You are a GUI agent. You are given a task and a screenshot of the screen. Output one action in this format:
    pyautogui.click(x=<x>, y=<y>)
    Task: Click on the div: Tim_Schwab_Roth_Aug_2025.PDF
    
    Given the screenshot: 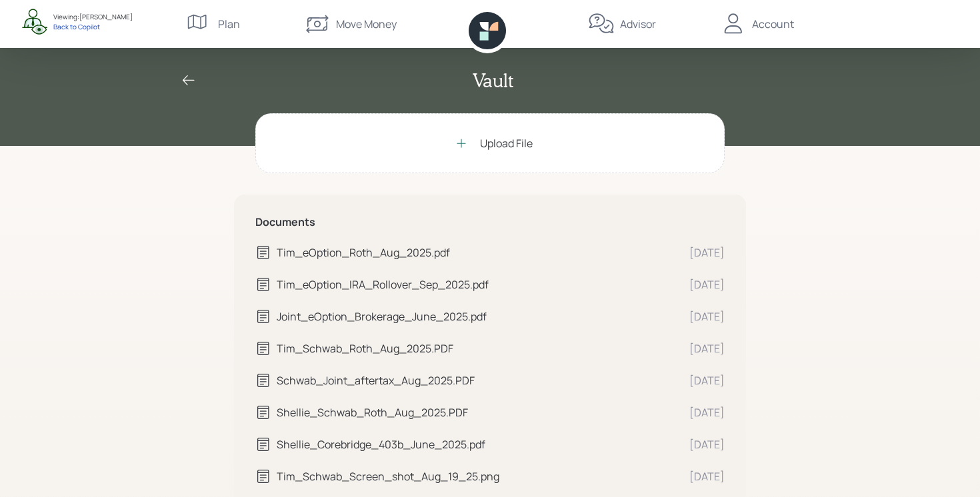 What is the action you would take?
    pyautogui.click(x=477, y=348)
    